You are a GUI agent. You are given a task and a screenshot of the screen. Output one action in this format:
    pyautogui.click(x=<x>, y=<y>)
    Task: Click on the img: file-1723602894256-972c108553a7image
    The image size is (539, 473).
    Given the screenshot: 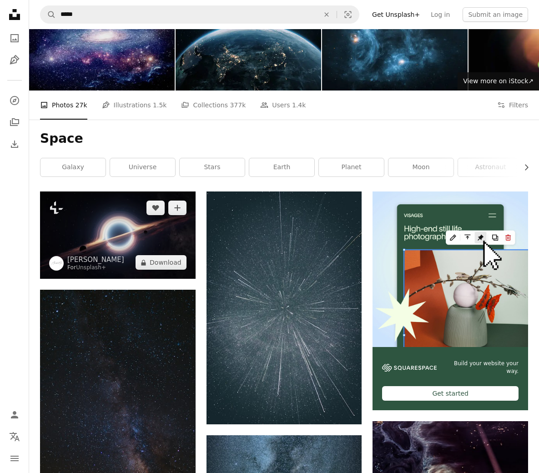 What is the action you would take?
    pyautogui.click(x=450, y=269)
    